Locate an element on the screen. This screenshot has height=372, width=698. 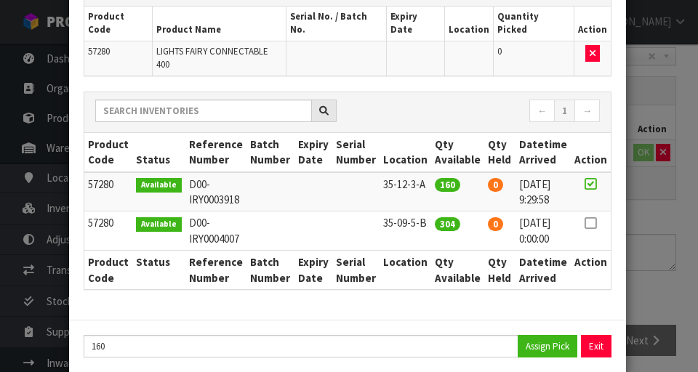
td: D00-IRY0003918 is located at coordinates (216, 192).